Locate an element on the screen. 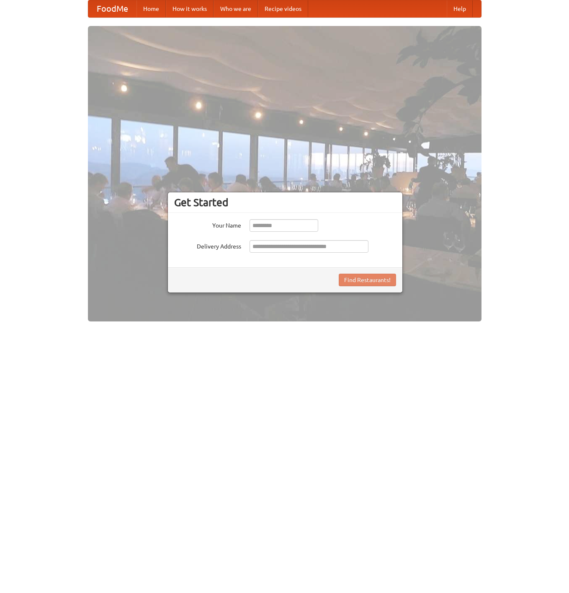 The image size is (569, 593). label: Delivery Address is located at coordinates (208, 245).